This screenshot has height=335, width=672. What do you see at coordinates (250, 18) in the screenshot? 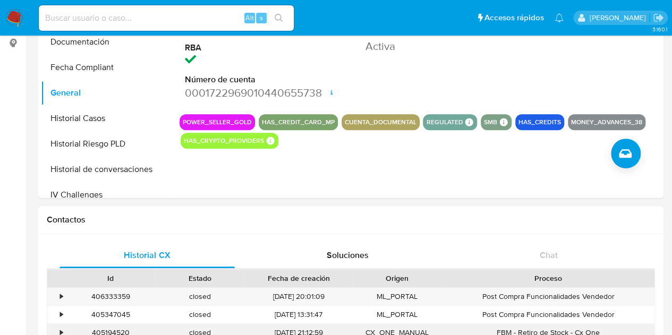
I see `span: Alt` at bounding box center [250, 18].